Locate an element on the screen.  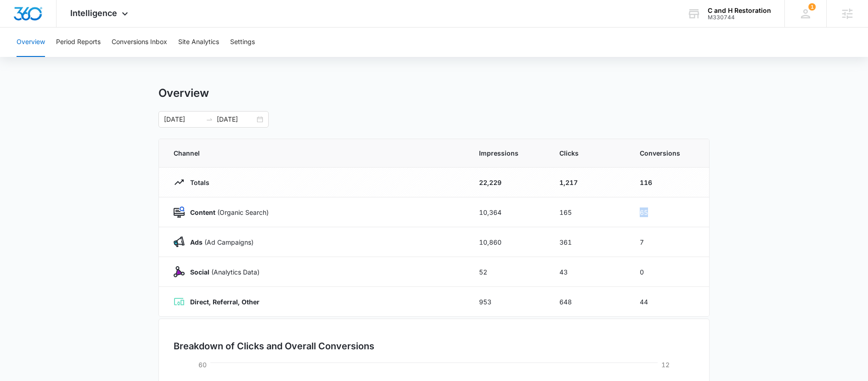
p: (Organic Search) is located at coordinates (227, 212).